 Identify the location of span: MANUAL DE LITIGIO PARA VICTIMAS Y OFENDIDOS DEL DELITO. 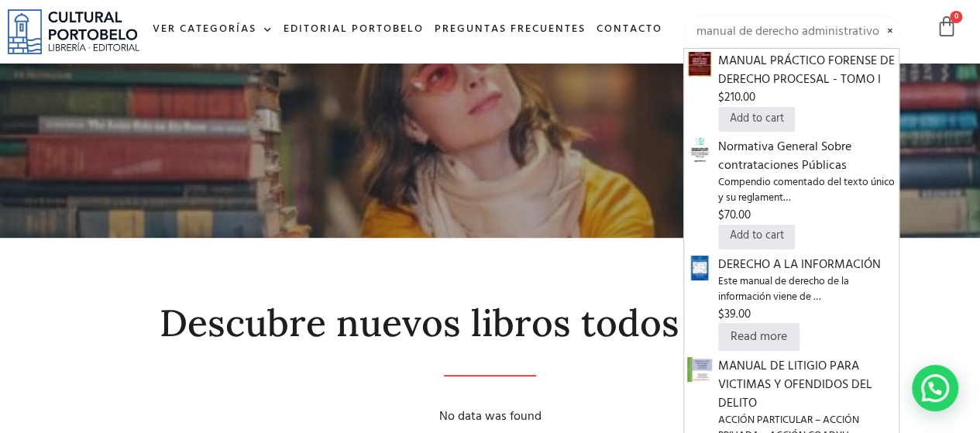
(807, 385).